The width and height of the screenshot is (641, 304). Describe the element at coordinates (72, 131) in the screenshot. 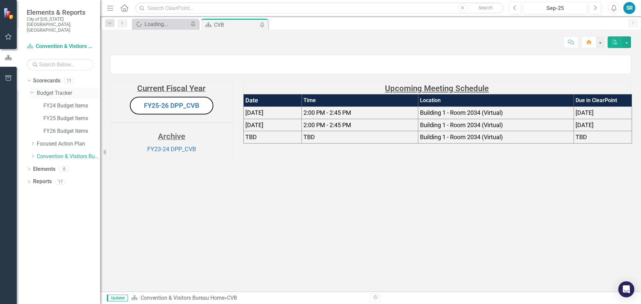

I see `a: FY26 Budget Items` at that location.